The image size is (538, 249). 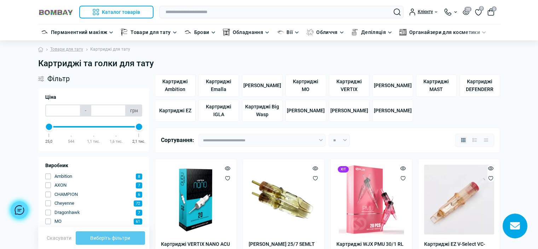 What do you see at coordinates (479, 12) in the screenshot?
I see `a: 0` at bounding box center [479, 12].